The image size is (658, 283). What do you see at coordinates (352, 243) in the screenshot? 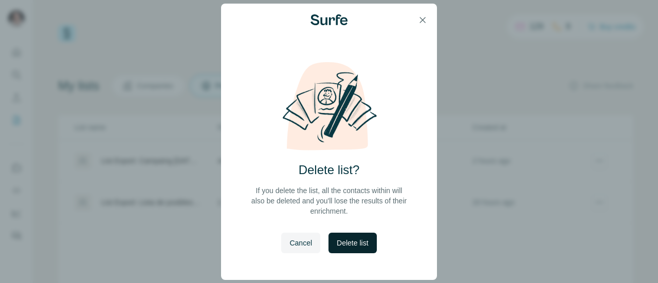
I see `span: Delete list` at bounding box center [352, 243].